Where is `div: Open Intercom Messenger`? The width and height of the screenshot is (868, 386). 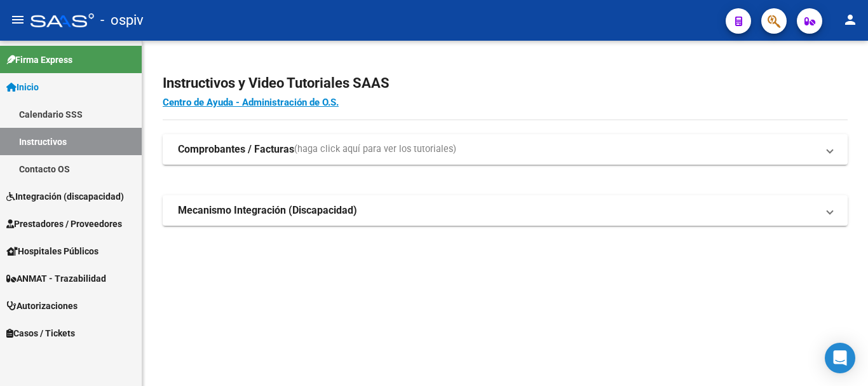
div: Open Intercom Messenger is located at coordinates (840, 358).